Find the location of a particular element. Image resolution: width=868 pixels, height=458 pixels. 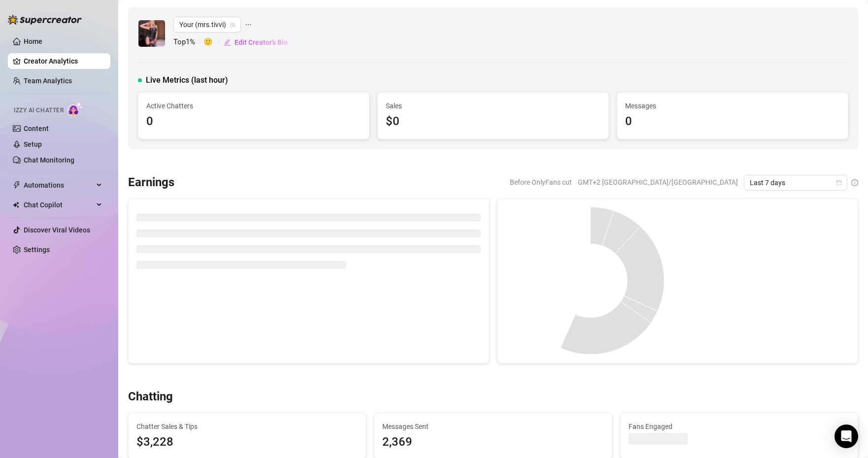

img: Your is located at coordinates (152, 34).